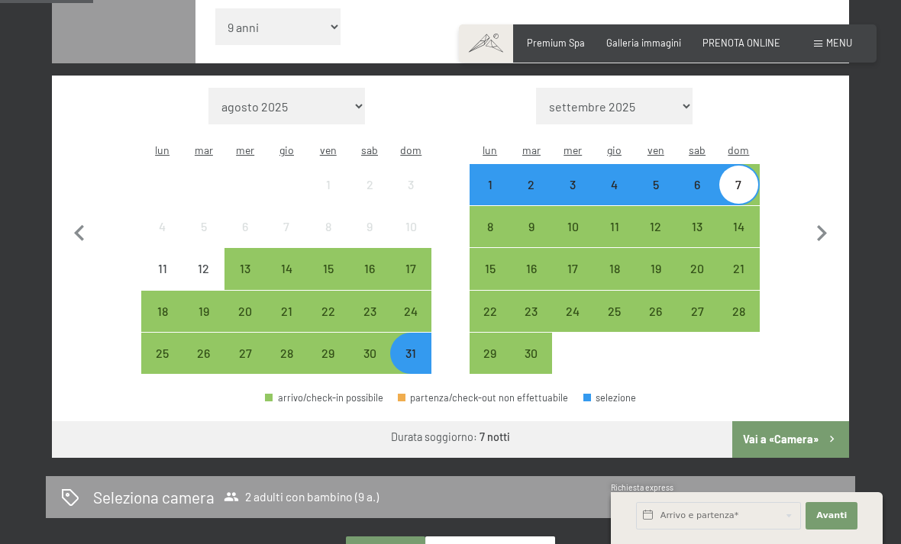 The width and height of the screenshot is (901, 544). Describe the element at coordinates (697, 269) in the screenshot. I see `div: Sat Sep 20 2025` at that location.